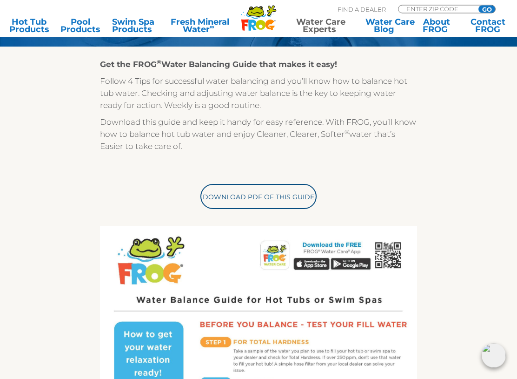 The width and height of the screenshot is (517, 379). Describe the element at coordinates (200, 26) in the screenshot. I see `a: Fresh MineralWater∞` at that location.